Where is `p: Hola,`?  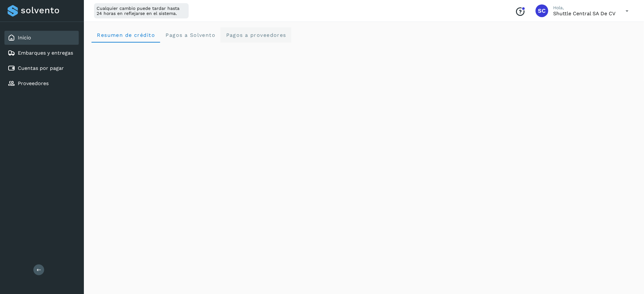 p: Hola, is located at coordinates (584, 7).